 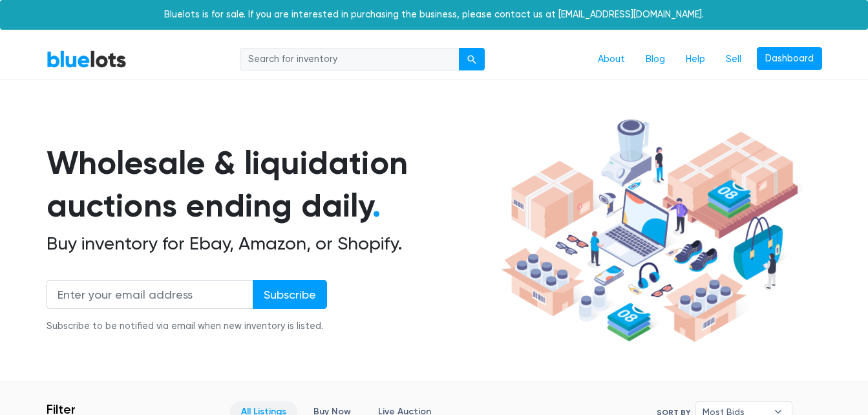 I want to click on h1: Wholesale & liquidation auctions ending daily, so click(x=272, y=184).